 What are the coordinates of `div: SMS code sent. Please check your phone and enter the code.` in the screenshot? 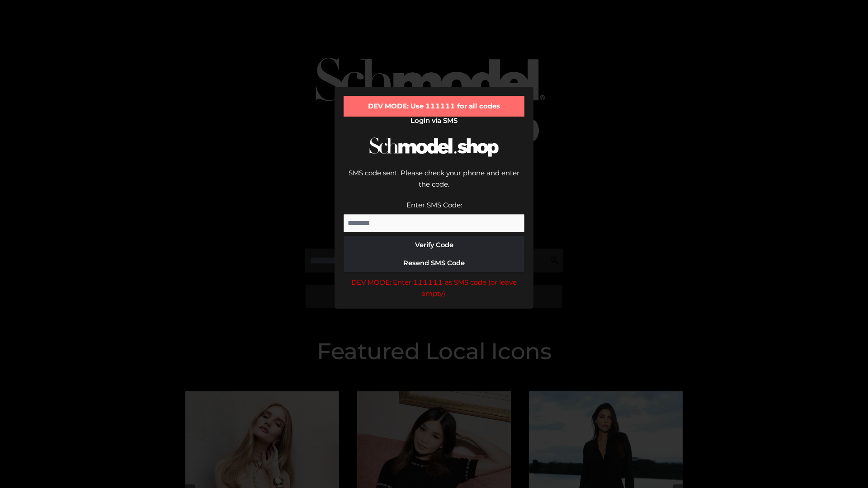 It's located at (434, 183).